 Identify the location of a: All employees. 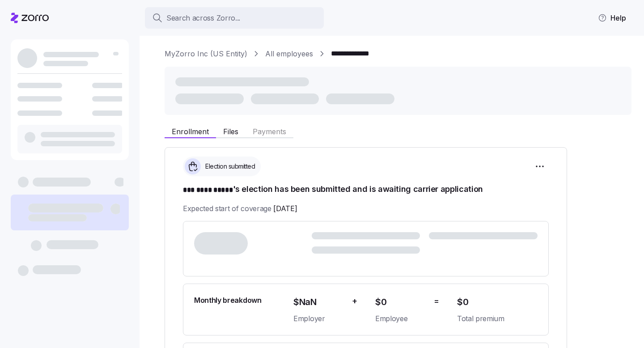
(289, 54).